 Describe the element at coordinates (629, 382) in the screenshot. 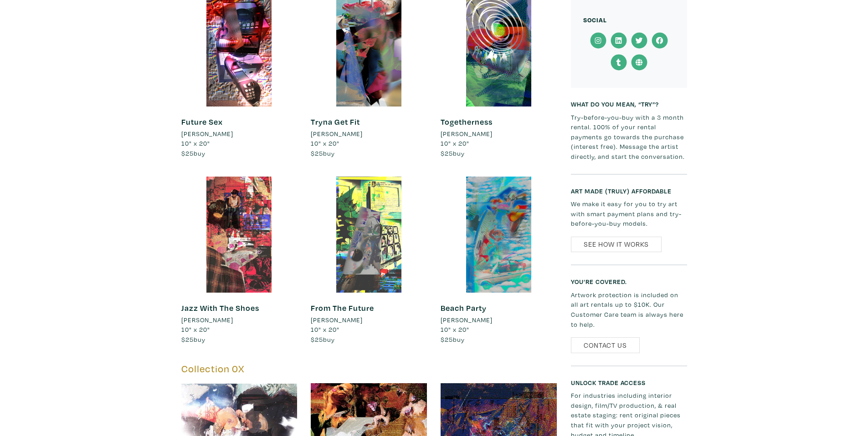

I see `h6: Unlock Trade Access` at that location.